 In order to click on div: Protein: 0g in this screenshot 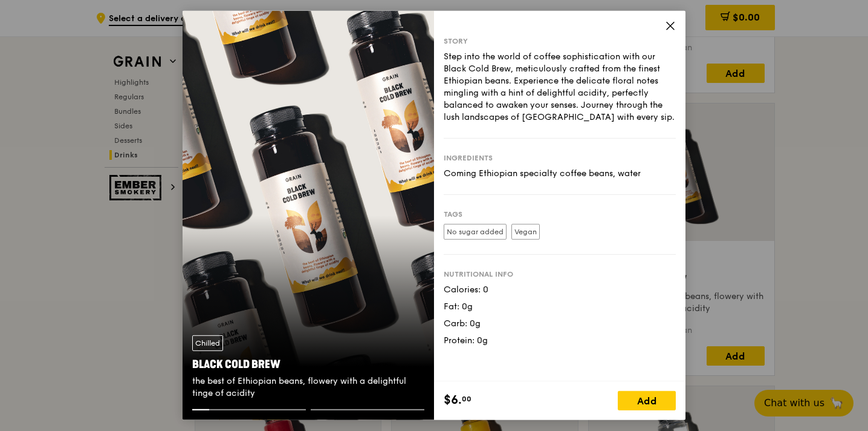, I will do `click(560, 341)`.